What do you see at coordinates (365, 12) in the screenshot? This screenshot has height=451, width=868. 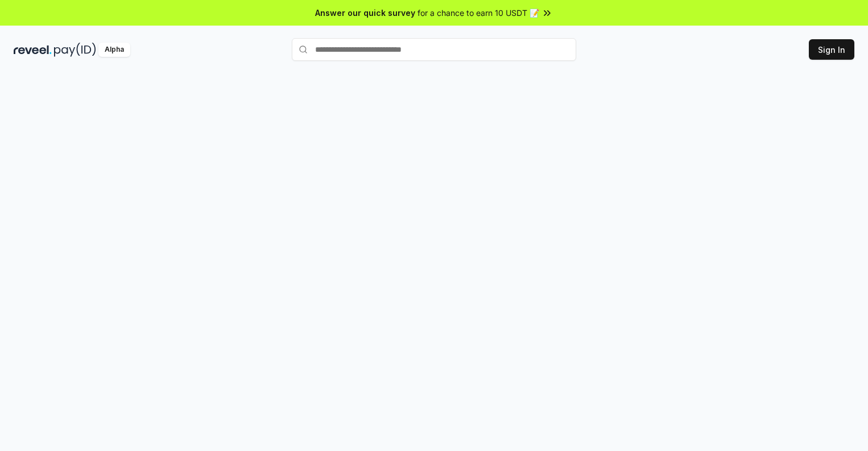 I see `span: Answer our quick survey` at bounding box center [365, 12].